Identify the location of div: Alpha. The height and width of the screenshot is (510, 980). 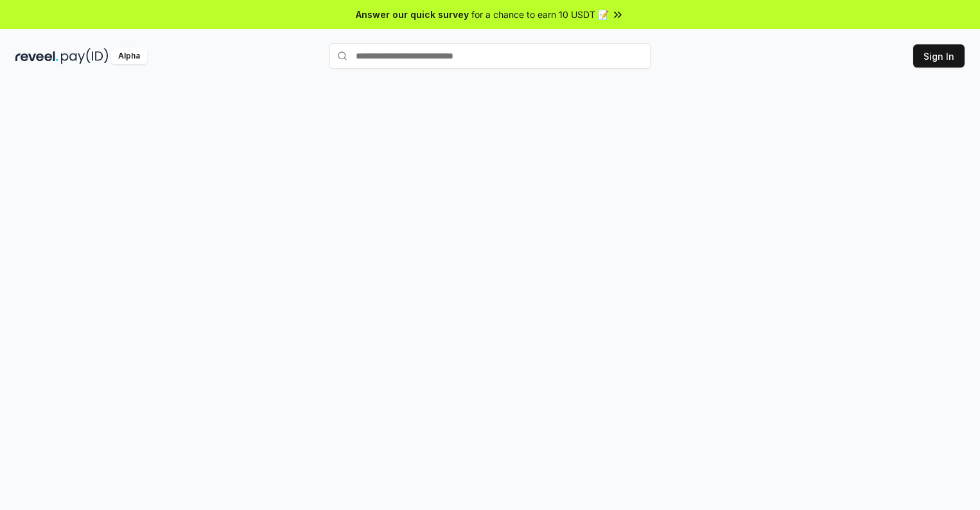
(129, 56).